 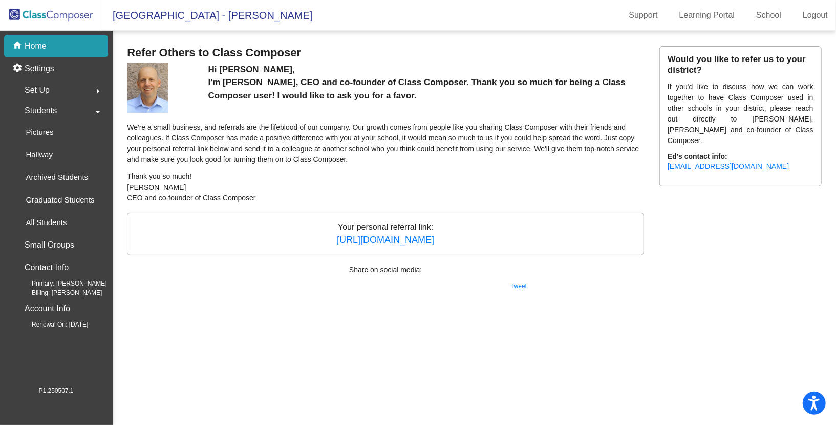 What do you see at coordinates (18, 46) in the screenshot?
I see `mat-icon: home` at bounding box center [18, 46].